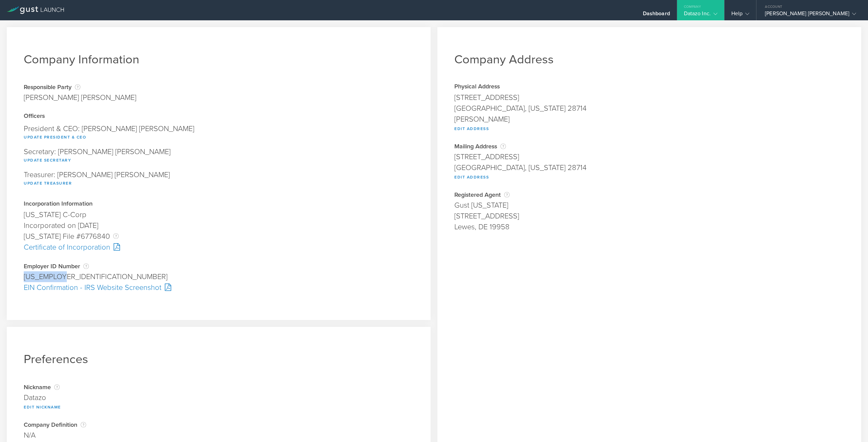  What do you see at coordinates (48, 161) in the screenshot?
I see `button: Update Secretary` at bounding box center [48, 161].